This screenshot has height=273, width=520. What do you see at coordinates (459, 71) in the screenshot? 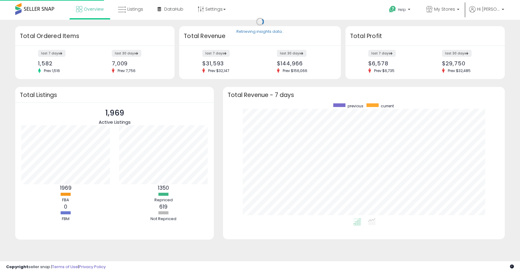
I see `span: Prev: $32,485` at bounding box center [459, 71].